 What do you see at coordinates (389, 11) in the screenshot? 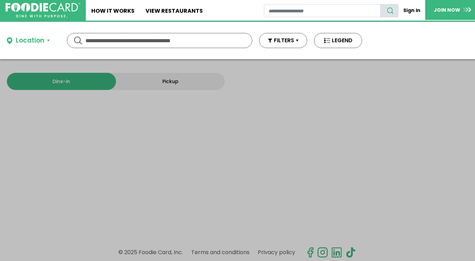
I see `button: search` at bounding box center [389, 11].